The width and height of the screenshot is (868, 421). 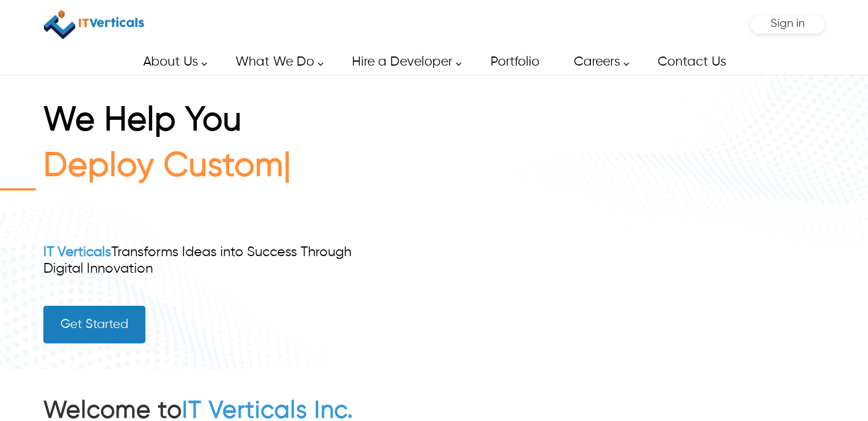 I want to click on a: Careers, so click(x=598, y=62).